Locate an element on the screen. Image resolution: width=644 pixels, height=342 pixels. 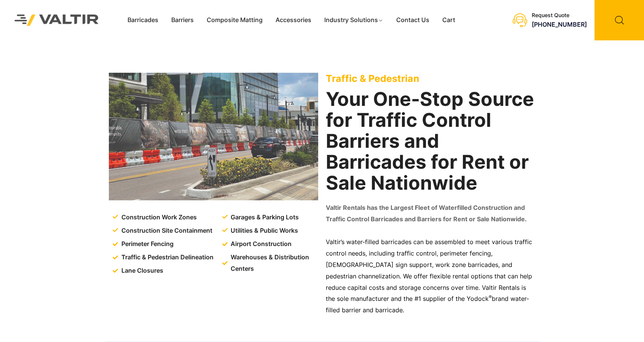
span: Lane Closures is located at coordinates (141, 271).